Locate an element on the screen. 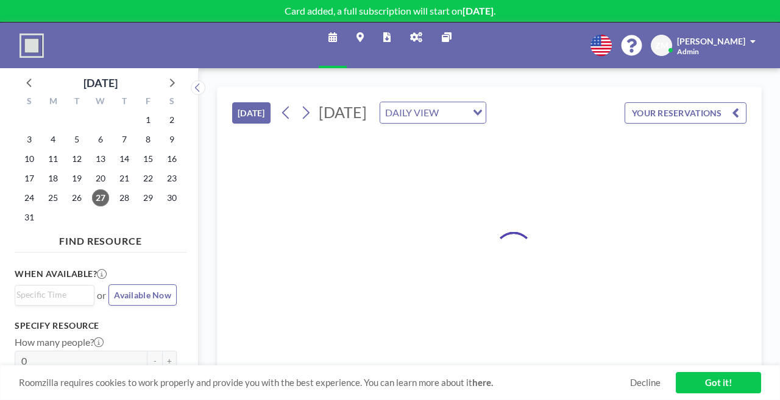 The width and height of the screenshot is (780, 400). a: Decline is located at coordinates (645, 383).